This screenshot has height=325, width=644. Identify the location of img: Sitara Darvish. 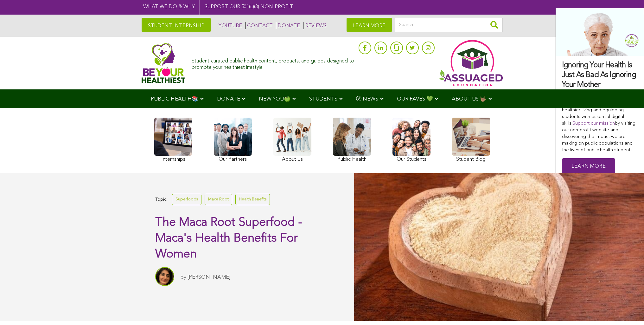
(165, 276).